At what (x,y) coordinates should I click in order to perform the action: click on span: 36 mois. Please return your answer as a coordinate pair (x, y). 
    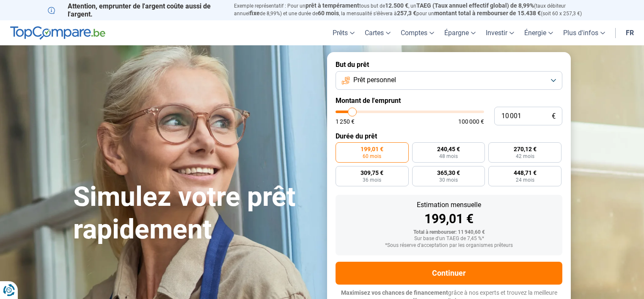
    Looking at the image, I should click on (372, 180).